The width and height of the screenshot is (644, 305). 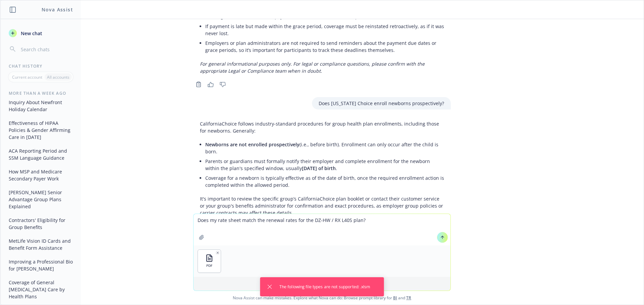 I want to click on a: TR, so click(x=409, y=298).